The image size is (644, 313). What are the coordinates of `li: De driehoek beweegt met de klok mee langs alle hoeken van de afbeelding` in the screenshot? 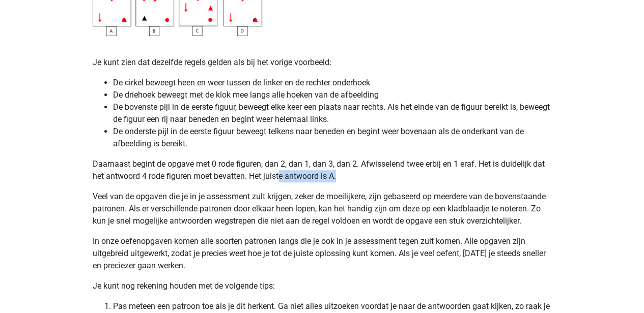 It's located at (332, 95).